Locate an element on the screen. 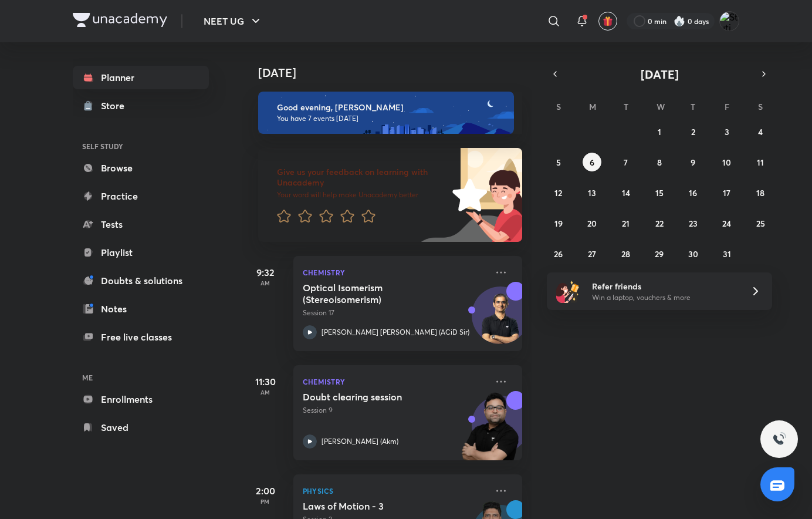 The width and height of the screenshot is (812, 519). button: October 11, 2025 is located at coordinates (760, 162).